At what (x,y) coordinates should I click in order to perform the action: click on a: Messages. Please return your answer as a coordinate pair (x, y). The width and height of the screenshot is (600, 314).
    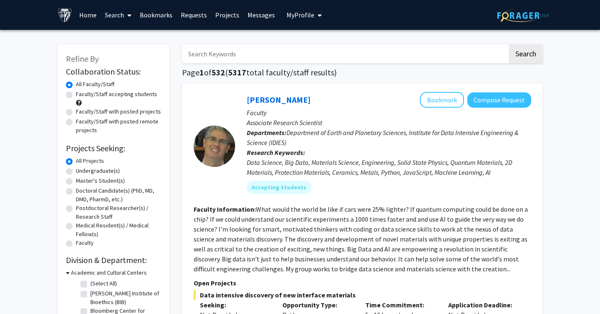
    Looking at the image, I should click on (261, 15).